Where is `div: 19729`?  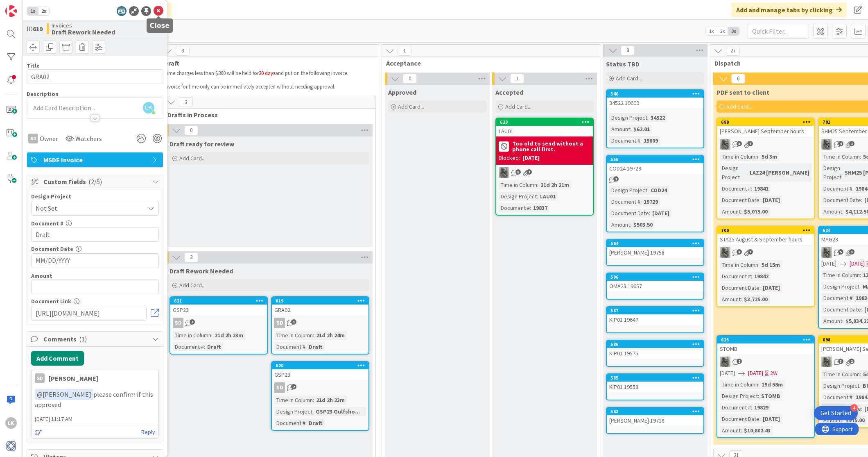 div: 19729 is located at coordinates (650, 201).